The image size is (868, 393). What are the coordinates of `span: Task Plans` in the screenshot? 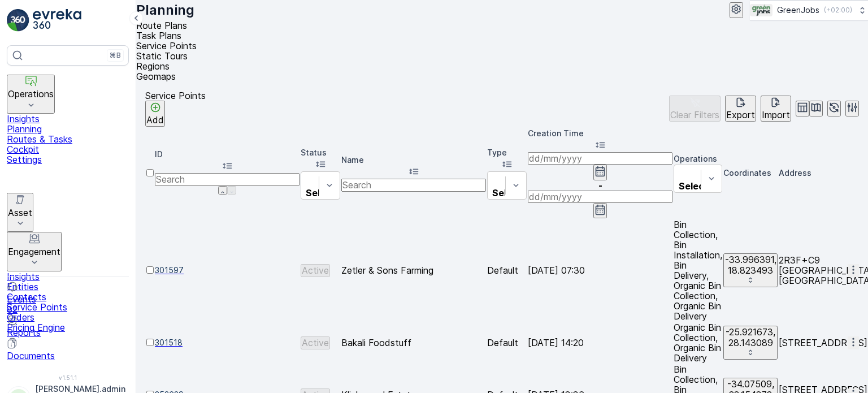 It's located at (159, 36).